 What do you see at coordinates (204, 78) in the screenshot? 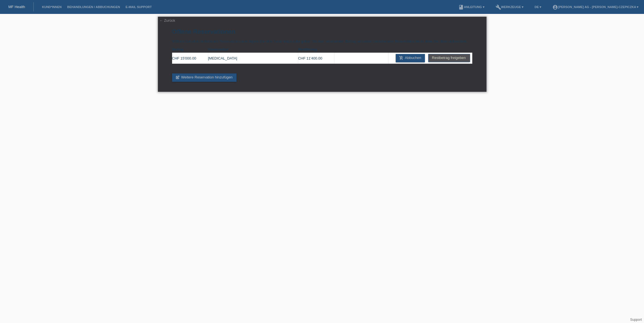
I see `a: post_addWeitere Reservation hinzufügen` at bounding box center [204, 78].